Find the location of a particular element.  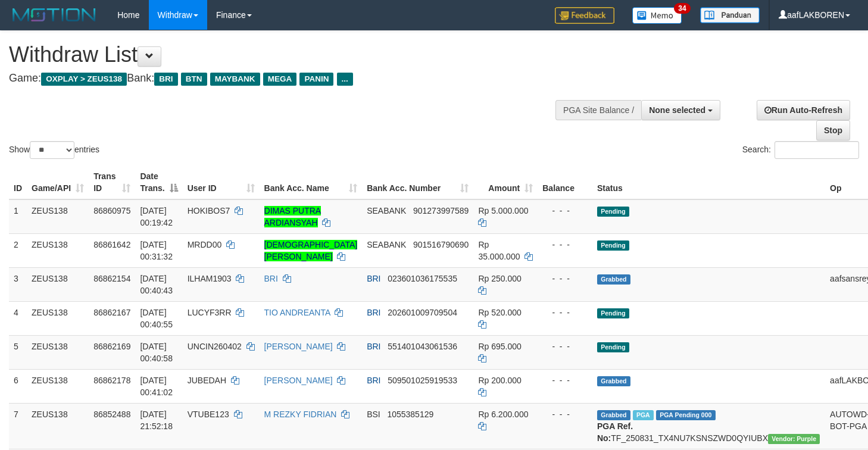

span: Rp 200.000 is located at coordinates (499, 380).